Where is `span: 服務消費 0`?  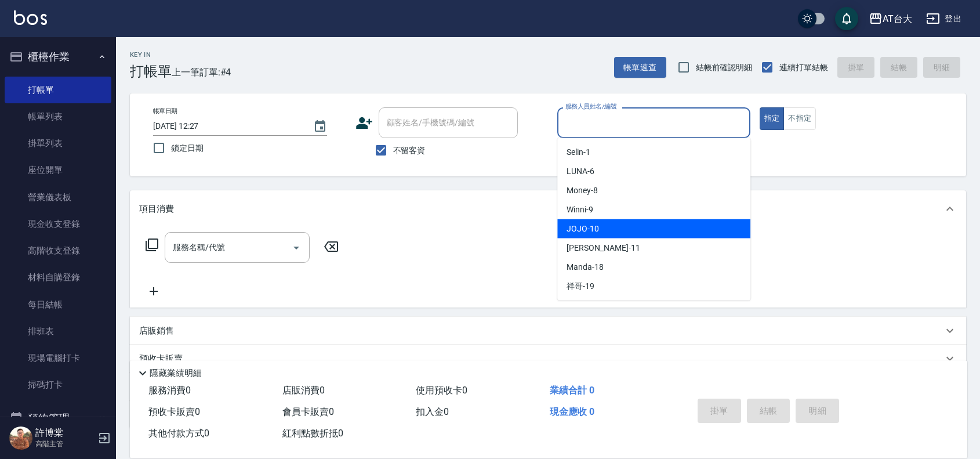 span: 服務消費 0 is located at coordinates (170, 389).